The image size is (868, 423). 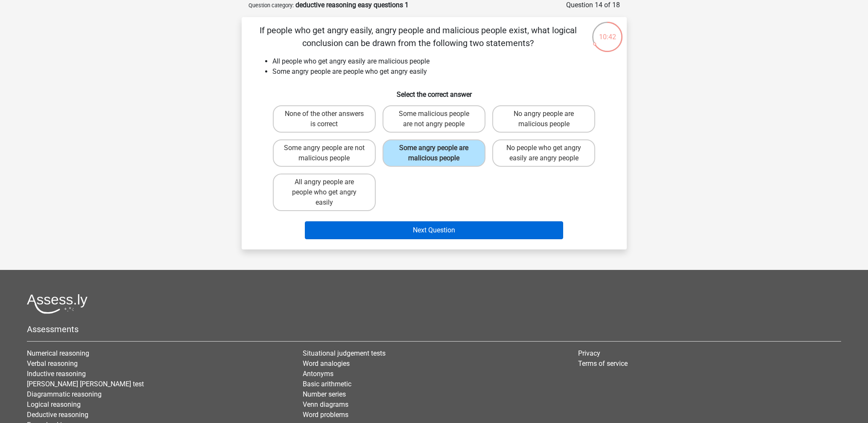 What do you see at coordinates (324, 394) in the screenshot?
I see `a: Number series` at bounding box center [324, 394].